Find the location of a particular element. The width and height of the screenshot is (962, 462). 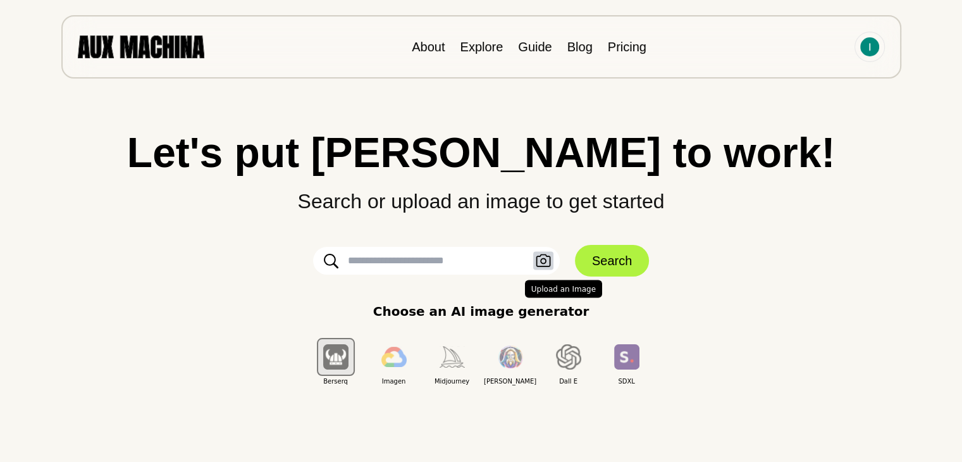

span: SDXL is located at coordinates (627, 381).